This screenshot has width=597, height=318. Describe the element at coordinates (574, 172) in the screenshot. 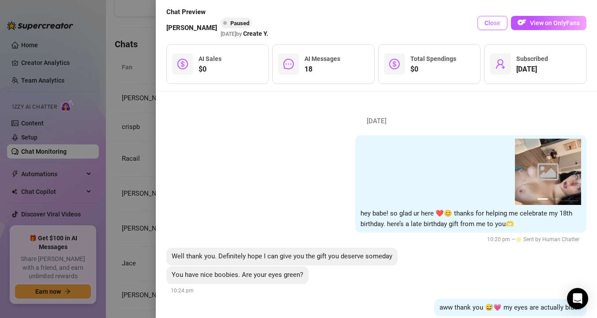

I see `button: next` at that location.